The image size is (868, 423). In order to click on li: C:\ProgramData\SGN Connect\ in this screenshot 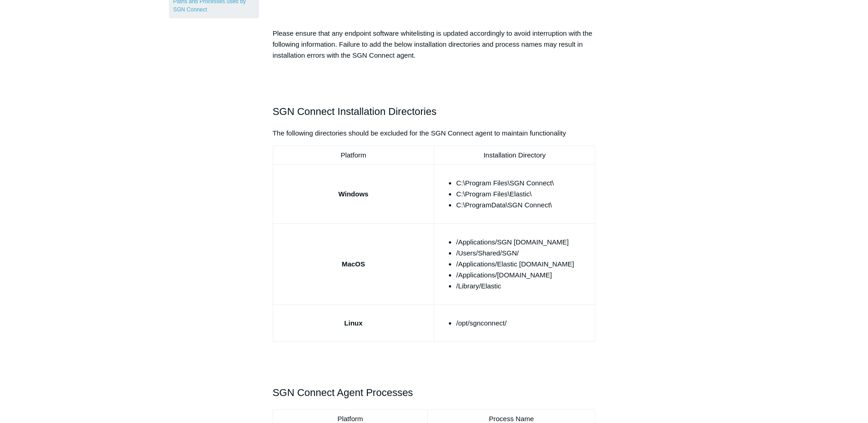, I will do `click(524, 205)`.